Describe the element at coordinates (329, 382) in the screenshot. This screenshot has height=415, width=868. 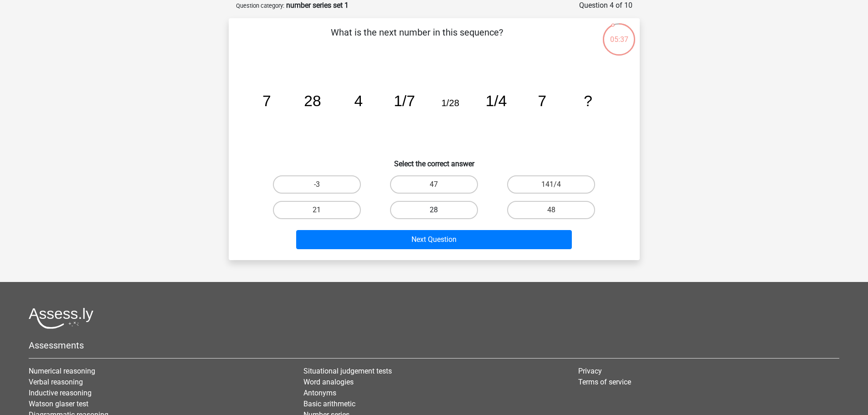
I see `a: Word analogies` at that location.